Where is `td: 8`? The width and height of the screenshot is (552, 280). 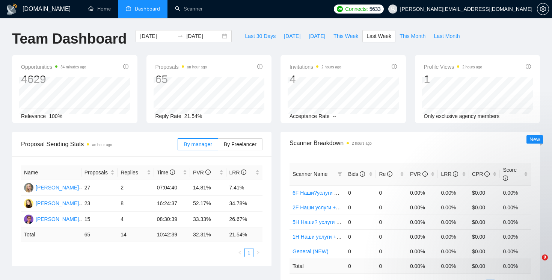
td: 8 is located at coordinates (136, 203).